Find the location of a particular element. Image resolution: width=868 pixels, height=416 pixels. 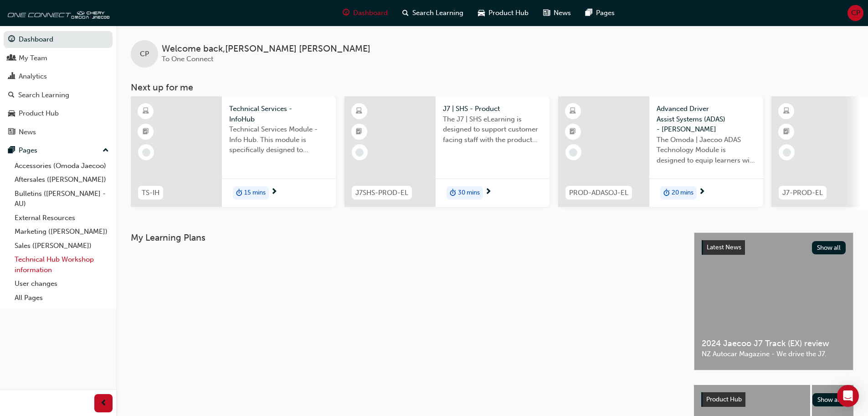

a: J7SHS-PROD-ELJ7 | SHS - ProductThe J7 | SHS eLearning is designed to support customer facing staf... is located at coordinates (447, 151).